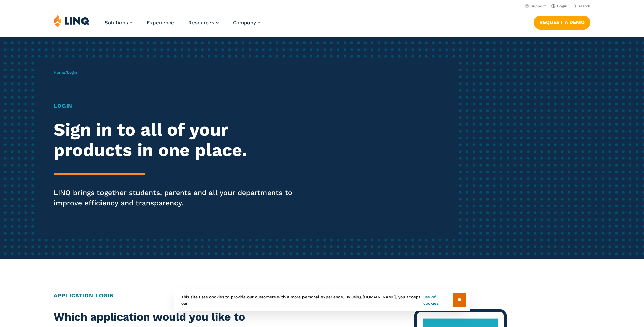 The width and height of the screenshot is (644, 327). What do you see at coordinates (178, 106) in the screenshot?
I see `h1: Login` at bounding box center [178, 106].